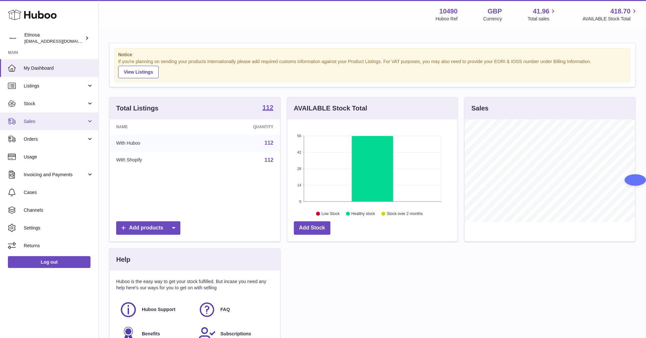 The width and height of the screenshot is (646, 338). I want to click on strong: GBP, so click(494, 11).